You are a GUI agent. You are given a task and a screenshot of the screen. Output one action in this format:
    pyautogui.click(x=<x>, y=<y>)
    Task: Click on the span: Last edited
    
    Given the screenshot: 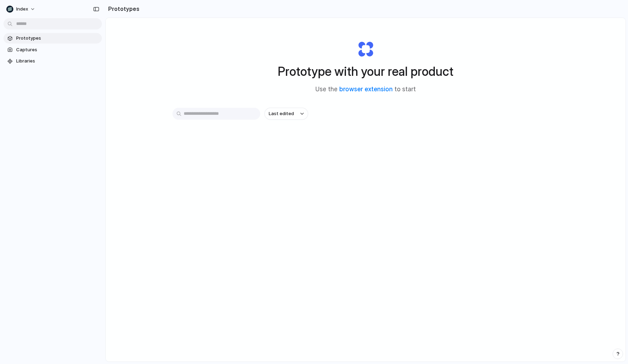 What is the action you would take?
    pyautogui.click(x=281, y=114)
    